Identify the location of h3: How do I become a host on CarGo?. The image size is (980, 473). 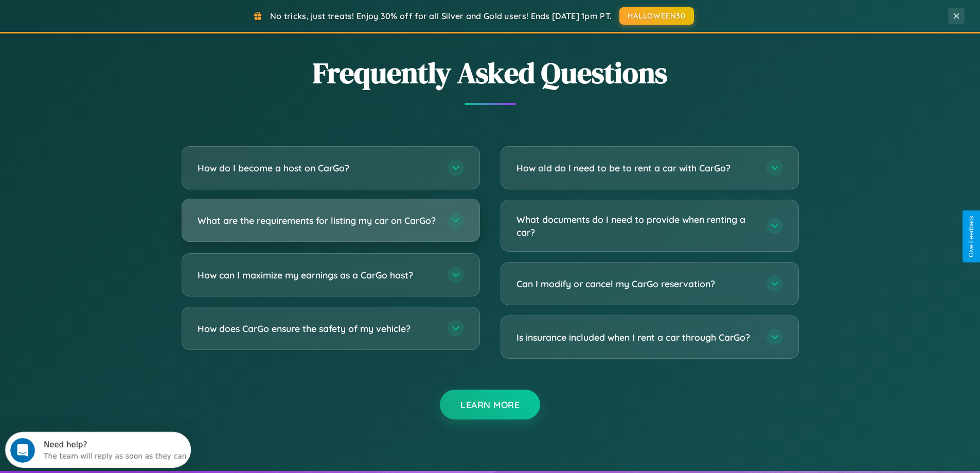
(317, 167).